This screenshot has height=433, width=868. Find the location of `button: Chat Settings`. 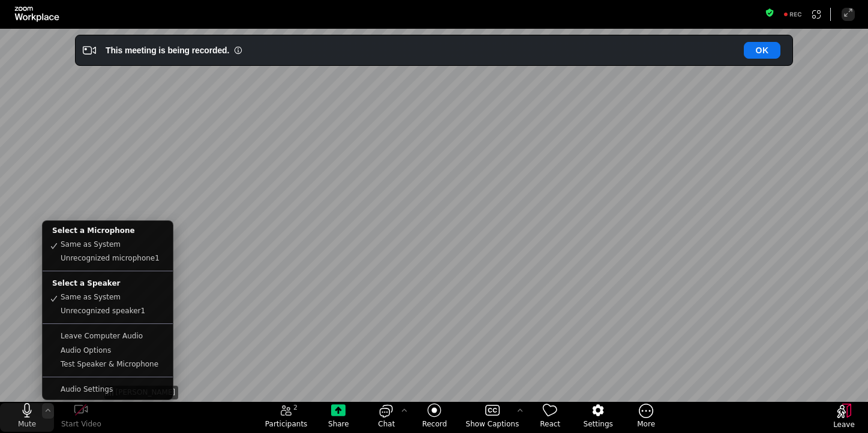

button: Chat Settings is located at coordinates (404, 411).